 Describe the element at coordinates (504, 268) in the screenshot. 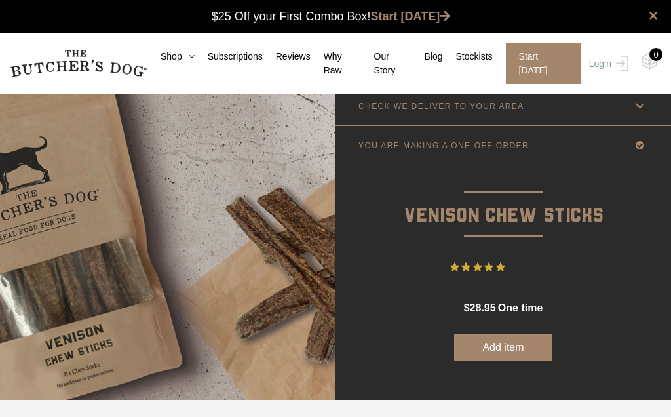

I see `button: Rated 5 out of 5 stars from 2 reviews. Jump to reviews.` at that location.